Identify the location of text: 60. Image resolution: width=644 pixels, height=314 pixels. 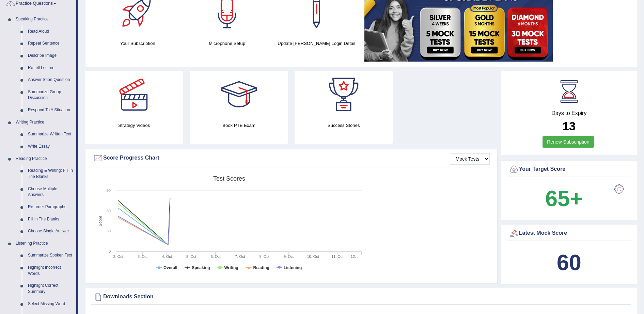
(108, 211).